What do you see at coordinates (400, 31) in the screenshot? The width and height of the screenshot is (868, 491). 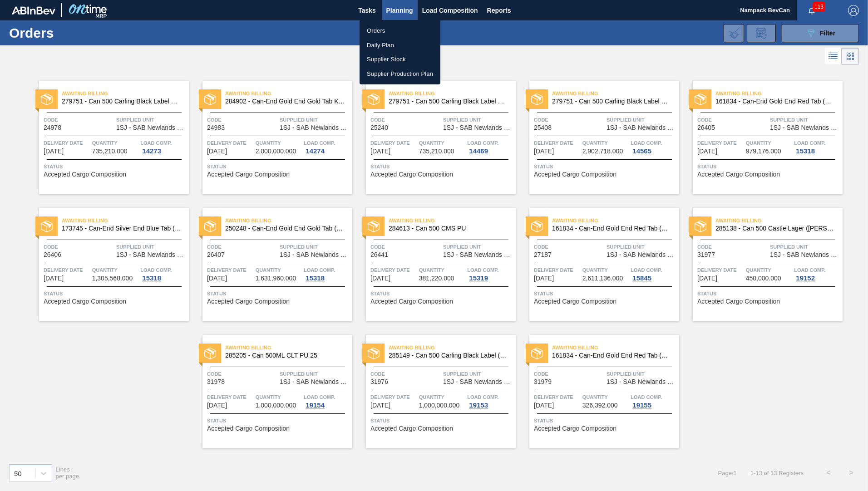 I see `li: Orders` at bounding box center [400, 31].